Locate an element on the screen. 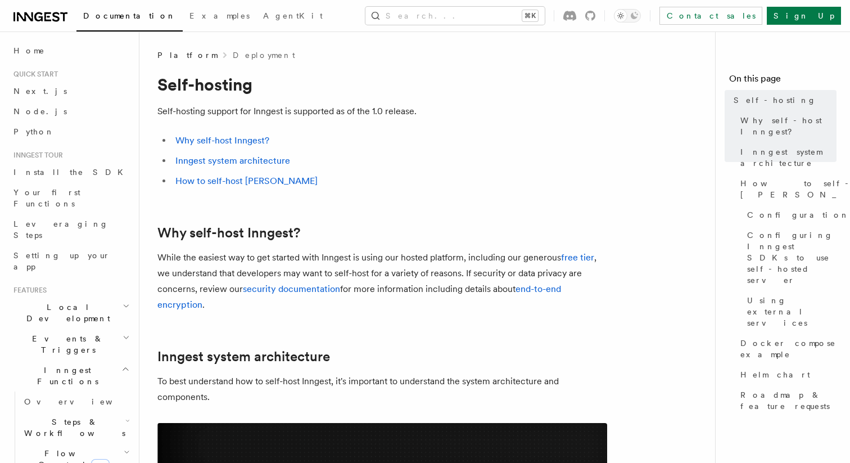  a: Helm chart is located at coordinates (786, 375).